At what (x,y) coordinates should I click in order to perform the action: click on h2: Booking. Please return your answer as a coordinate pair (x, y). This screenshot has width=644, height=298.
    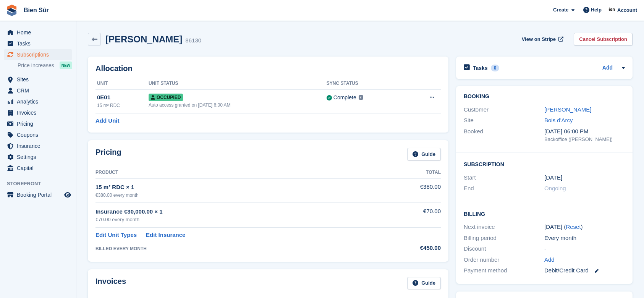
    Looking at the image, I should click on (545, 97).